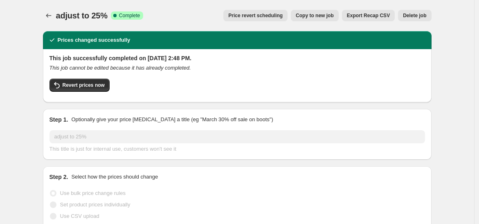 This screenshot has width=479, height=224. I want to click on span: Delete job, so click(414, 16).